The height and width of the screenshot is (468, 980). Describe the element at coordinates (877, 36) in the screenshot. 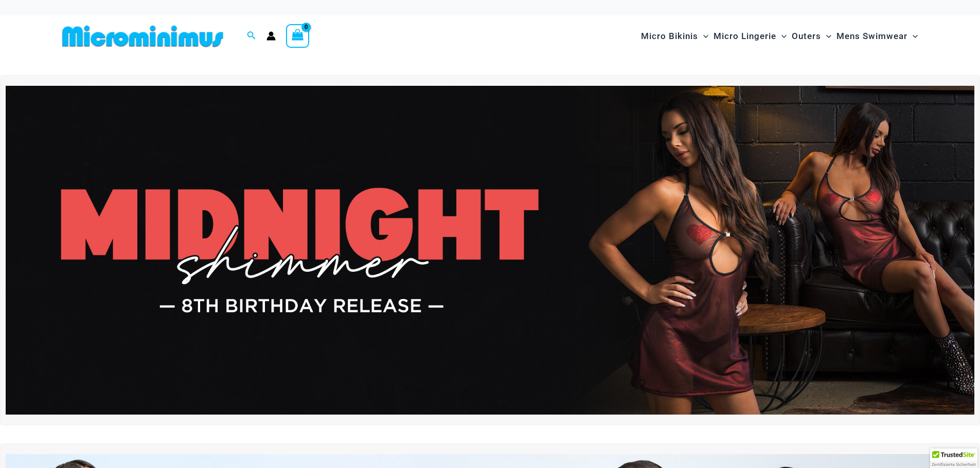

I see `a: Mens SwimwearMenu ToggleMenu Toggle` at that location.